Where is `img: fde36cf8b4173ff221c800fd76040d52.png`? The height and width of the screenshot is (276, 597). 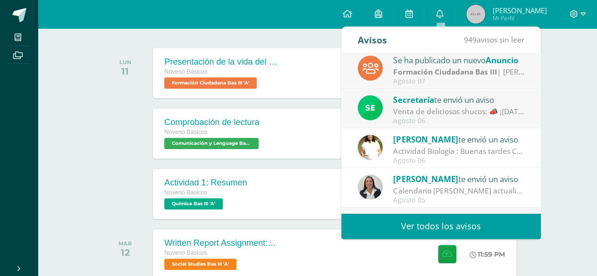 img: fde36cf8b4173ff221c800fd76040d52.png is located at coordinates (370, 147).